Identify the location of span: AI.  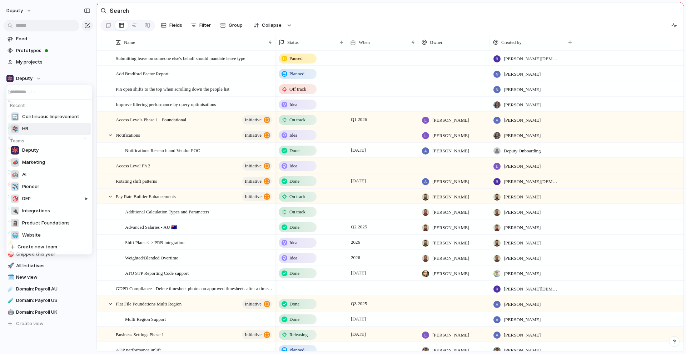
(24, 175).